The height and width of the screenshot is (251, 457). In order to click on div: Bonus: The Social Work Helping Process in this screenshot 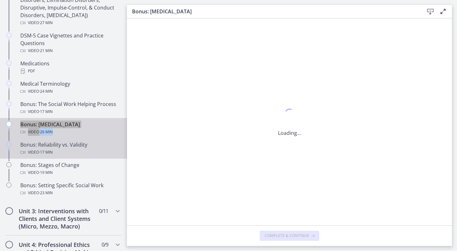, I will do `click(70, 108)`.